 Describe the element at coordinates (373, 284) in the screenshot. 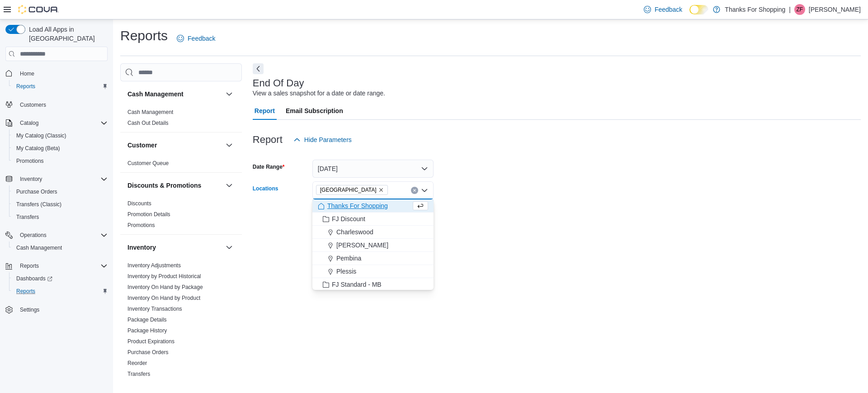

I see `button: FJ Standard - MB` at that location.